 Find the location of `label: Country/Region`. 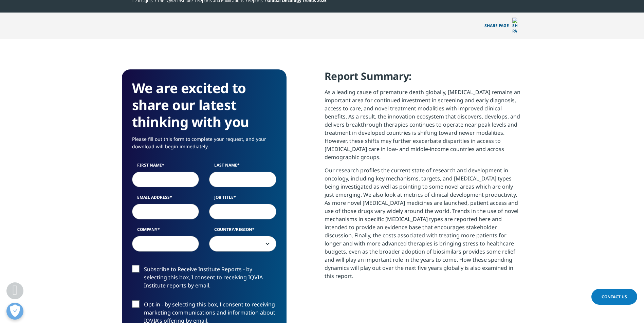

label: Country/Region is located at coordinates (242, 231).